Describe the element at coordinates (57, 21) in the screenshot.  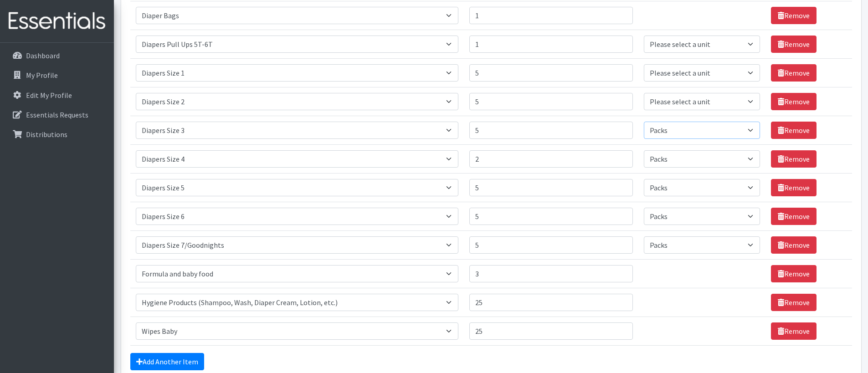
I see `img: HumanEssentials` at that location.